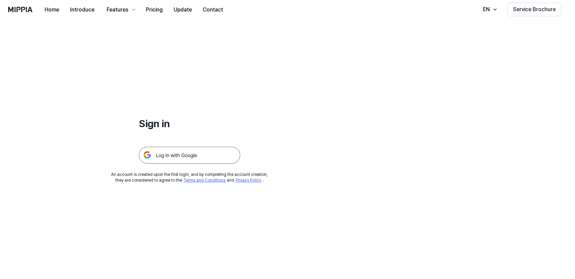  I want to click on button: Update, so click(183, 10).